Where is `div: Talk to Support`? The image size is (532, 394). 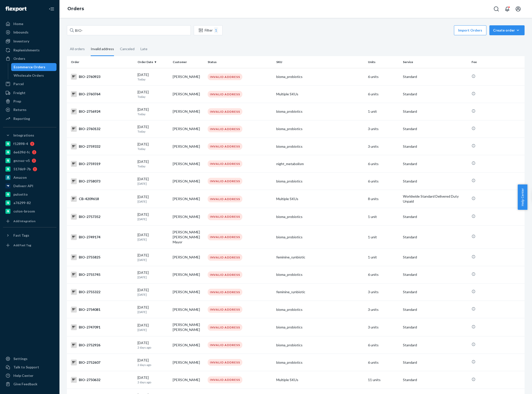 div: Talk to Support is located at coordinates (26, 367).